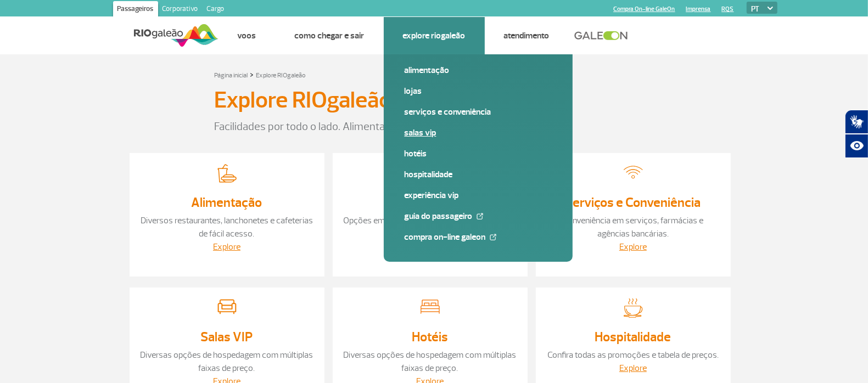 The width and height of the screenshot is (868, 383). What do you see at coordinates (478, 91) in the screenshot?
I see `a: Lojas` at bounding box center [478, 91].